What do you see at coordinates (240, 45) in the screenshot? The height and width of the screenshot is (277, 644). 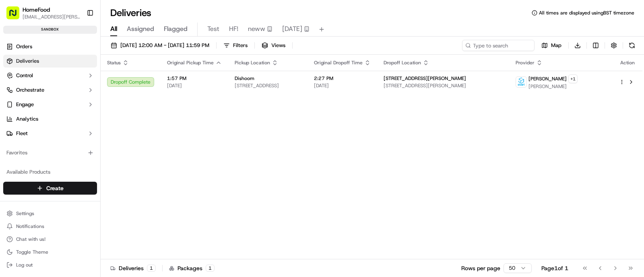 I see `span: Filters` at bounding box center [240, 45].